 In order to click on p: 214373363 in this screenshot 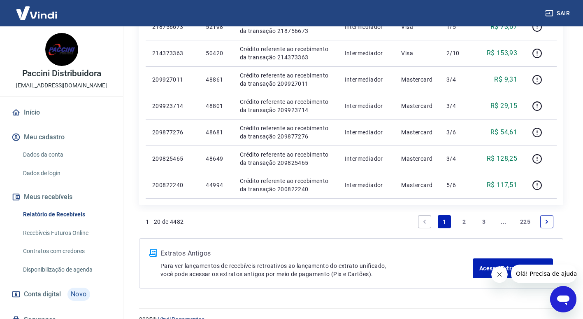, I will do `click(172, 53)`.